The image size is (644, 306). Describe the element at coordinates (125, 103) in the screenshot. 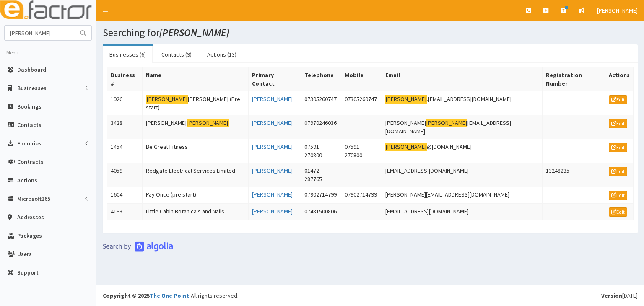

I see `td: 1926` at that location.